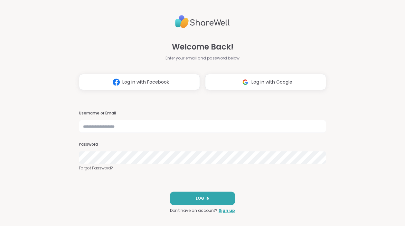  I want to click on span: Enter your email and password below, so click(203, 58).